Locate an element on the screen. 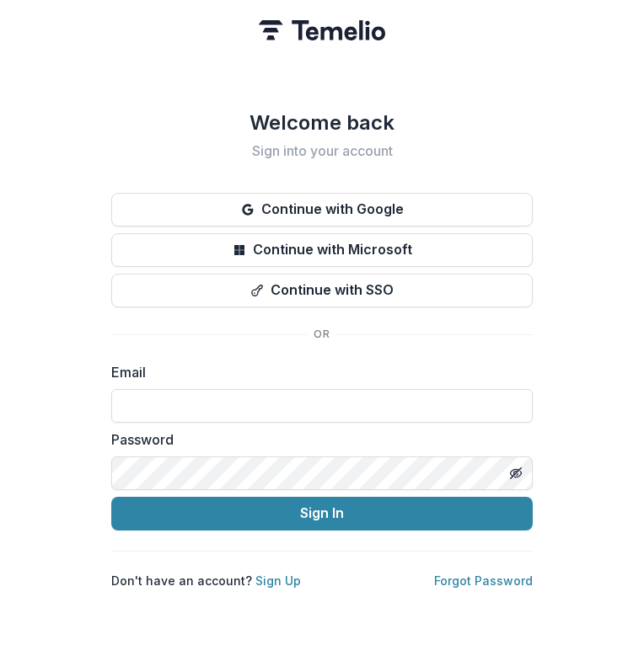 The image size is (644, 645). h2: Sign into your account is located at coordinates (322, 150).